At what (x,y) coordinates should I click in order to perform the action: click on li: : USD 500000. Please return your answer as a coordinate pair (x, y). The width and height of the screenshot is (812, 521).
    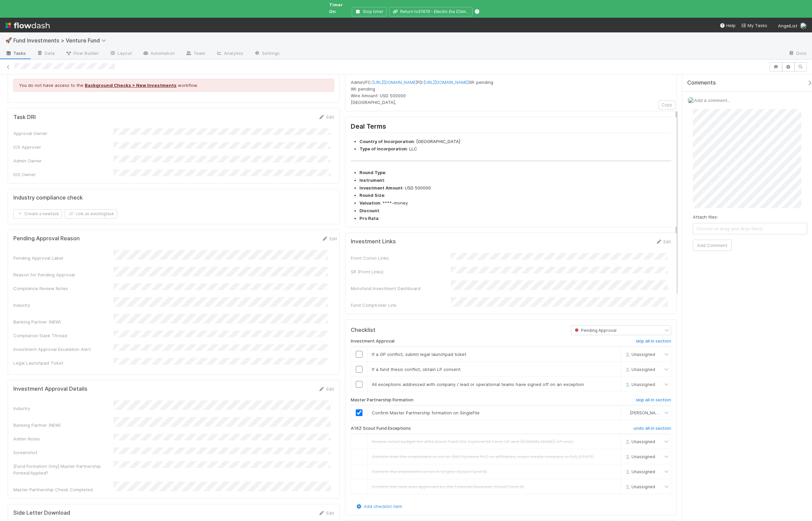
    Looking at the image, I should click on (516, 188).